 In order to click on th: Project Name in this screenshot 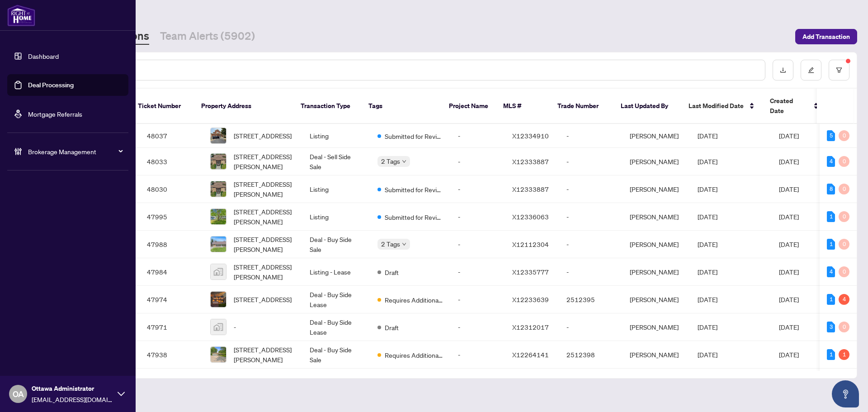, I will do `click(469, 106)`.